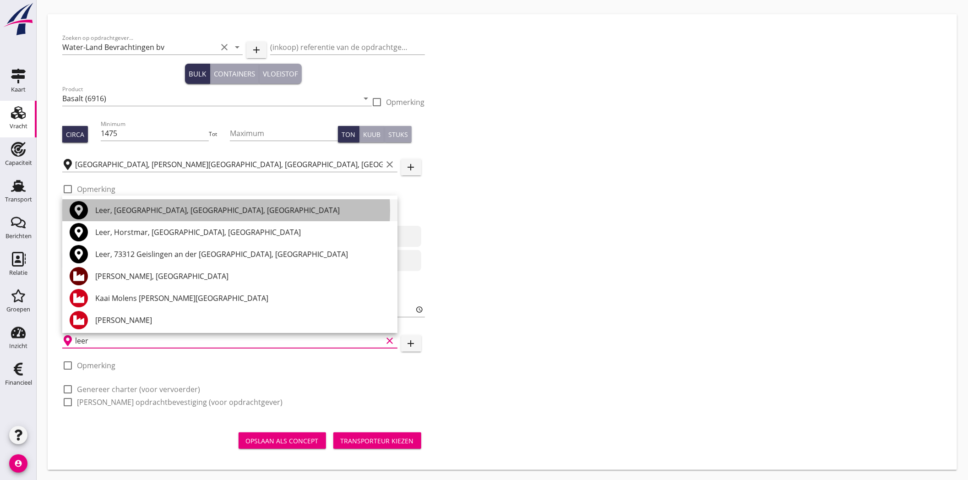  I want to click on button: Transporteur kiezen, so click(377, 441).